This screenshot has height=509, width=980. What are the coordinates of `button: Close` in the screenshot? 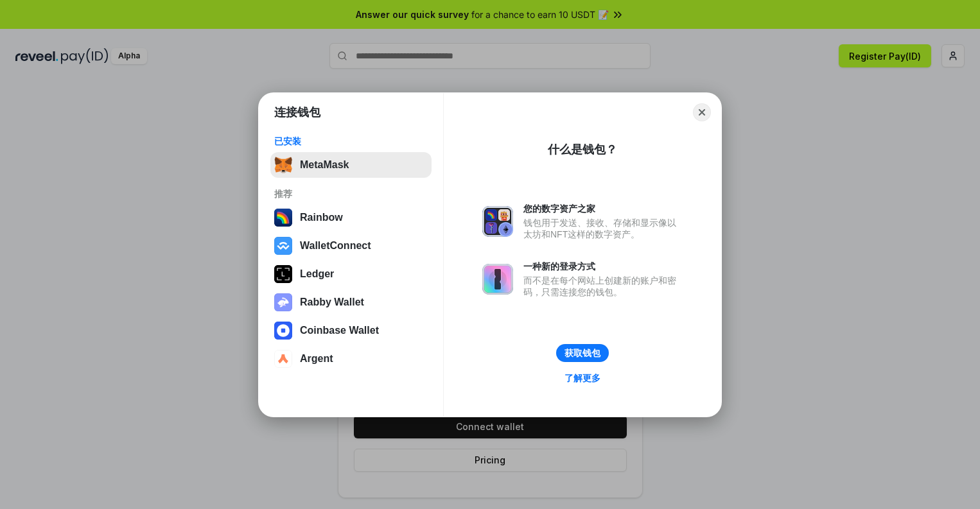 It's located at (702, 113).